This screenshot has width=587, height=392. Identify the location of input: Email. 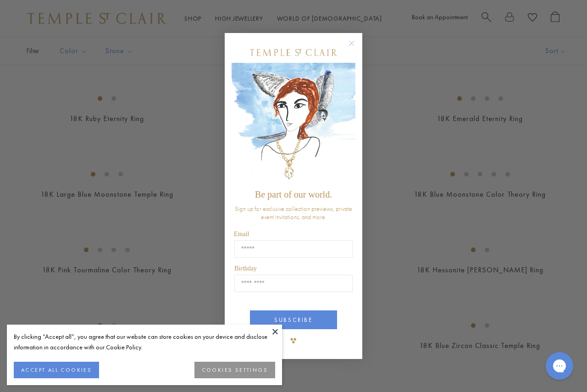
(293, 249).